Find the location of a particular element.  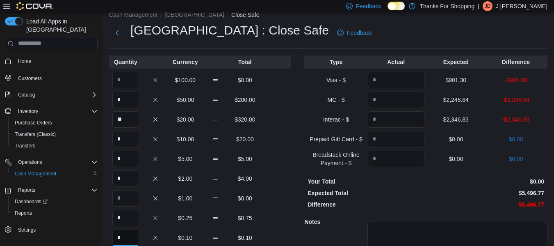

p: Difference is located at coordinates (366, 204).